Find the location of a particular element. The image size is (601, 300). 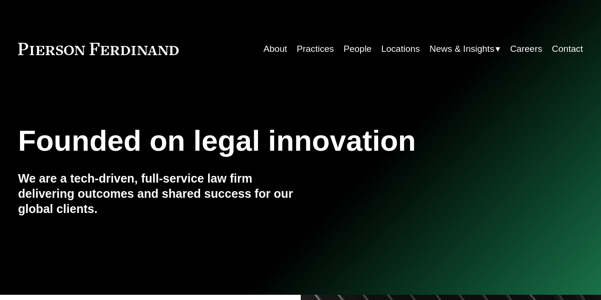

a: Practices is located at coordinates (315, 49).